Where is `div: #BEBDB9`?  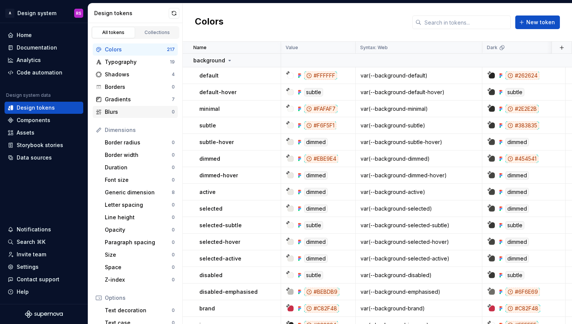
div: #BEBDB9 is located at coordinates (322, 292).